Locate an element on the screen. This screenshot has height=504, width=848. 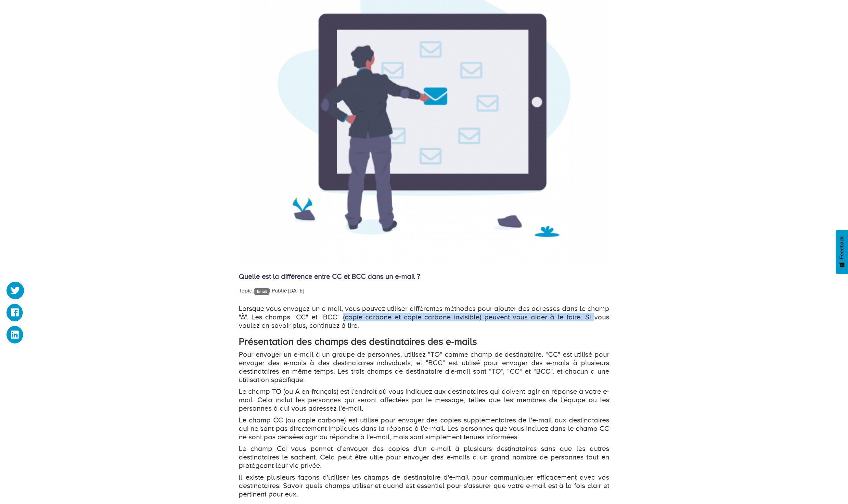
strong: Présentation des champs des destinataires des e-mails is located at coordinates (358, 341).